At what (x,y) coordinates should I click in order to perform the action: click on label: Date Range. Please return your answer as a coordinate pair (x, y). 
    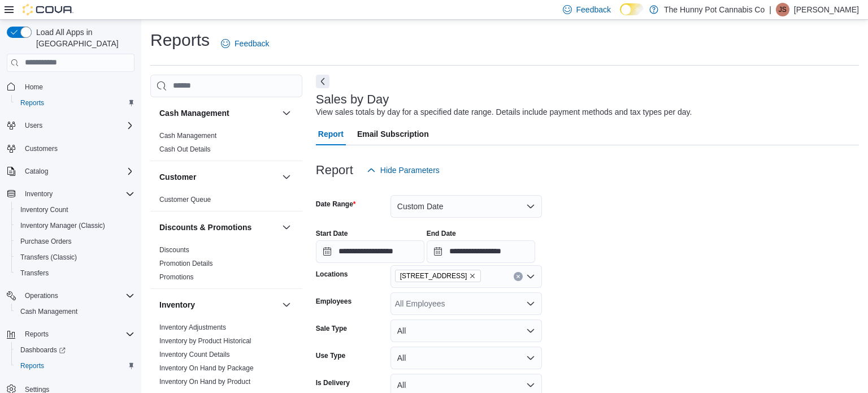
    Looking at the image, I should click on (336, 204).